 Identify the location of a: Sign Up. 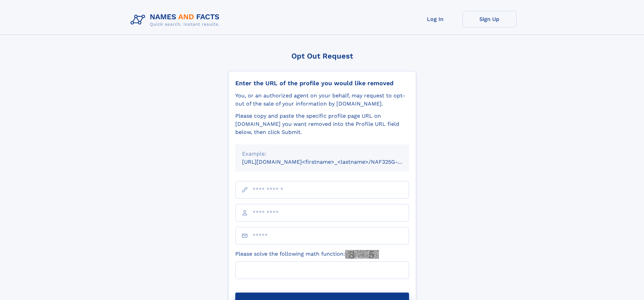
(490, 19).